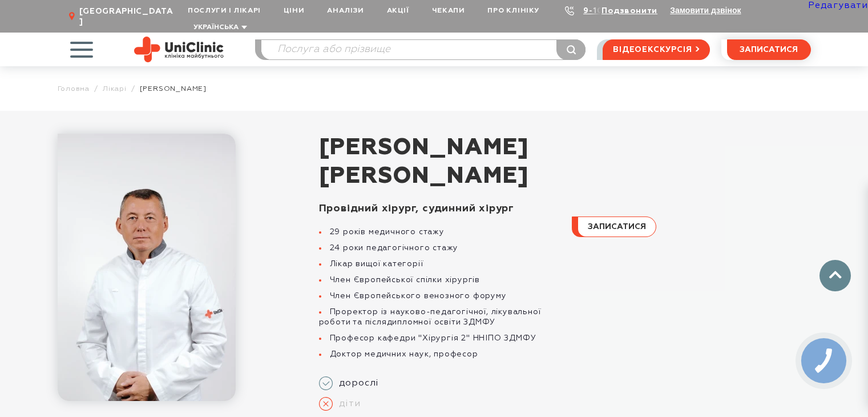 This screenshot has width=868, height=417. Describe the element at coordinates (73, 89) in the screenshot. I see `a: Головна` at that location.